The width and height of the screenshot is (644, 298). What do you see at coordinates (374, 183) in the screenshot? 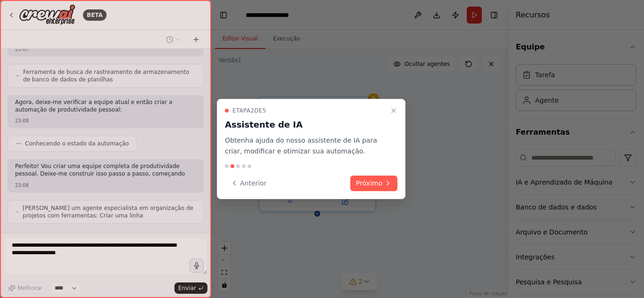
I see `button: Próximo` at bounding box center [374, 183].